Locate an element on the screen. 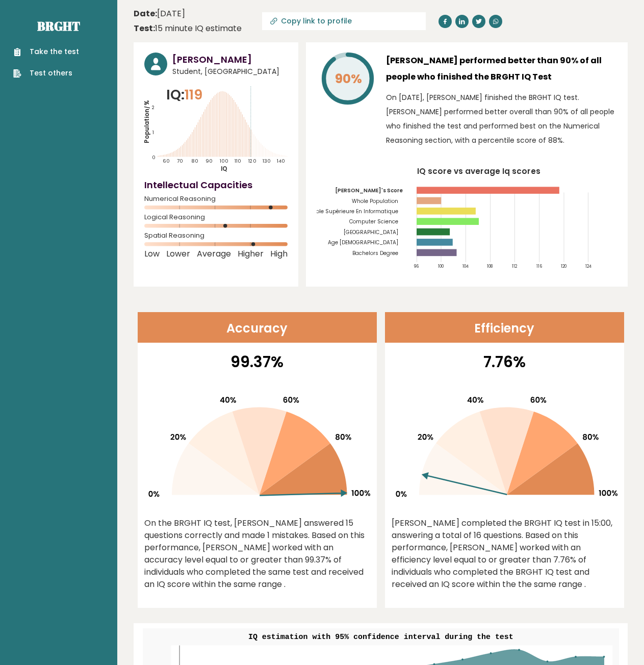 This screenshot has width=644, height=665. span: Numerical Reasoning is located at coordinates (216, 199).